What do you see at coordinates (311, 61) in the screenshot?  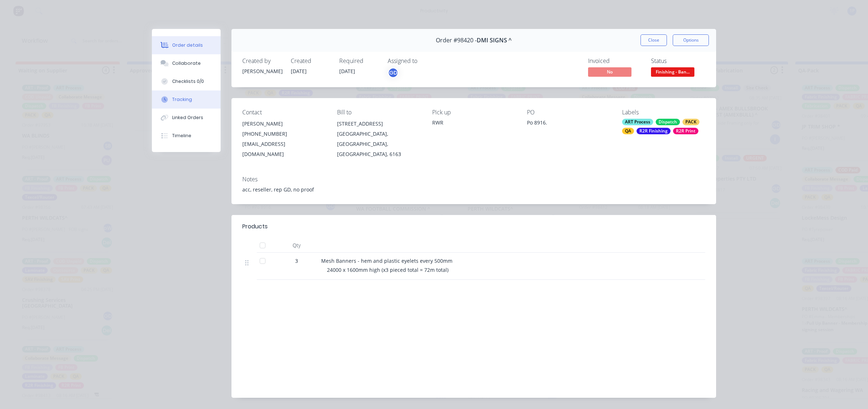 I see `div: Created` at bounding box center [311, 61].